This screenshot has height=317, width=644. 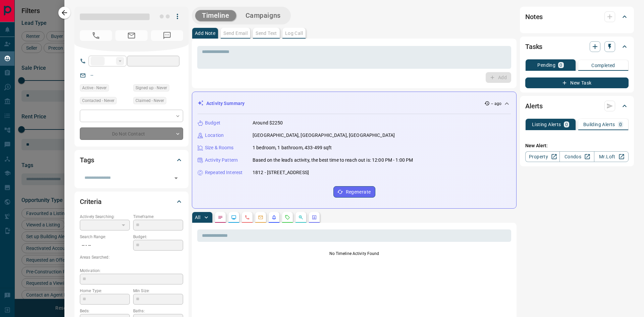 I want to click on svg: Agent Actions, so click(x=314, y=217).